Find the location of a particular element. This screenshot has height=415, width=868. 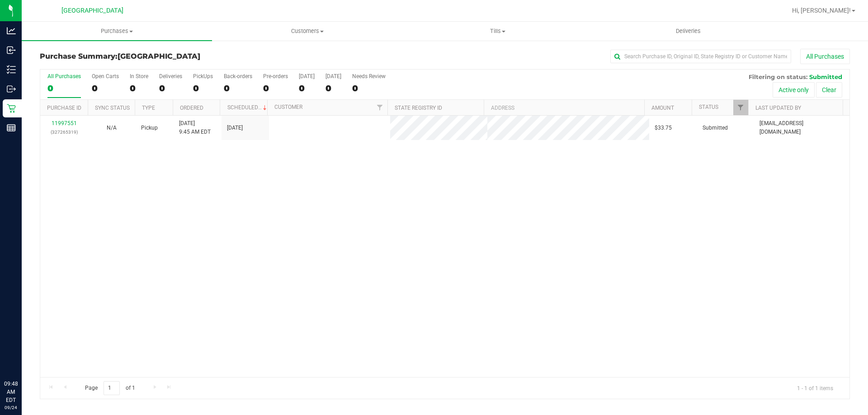

a: Tills is located at coordinates (497, 31).